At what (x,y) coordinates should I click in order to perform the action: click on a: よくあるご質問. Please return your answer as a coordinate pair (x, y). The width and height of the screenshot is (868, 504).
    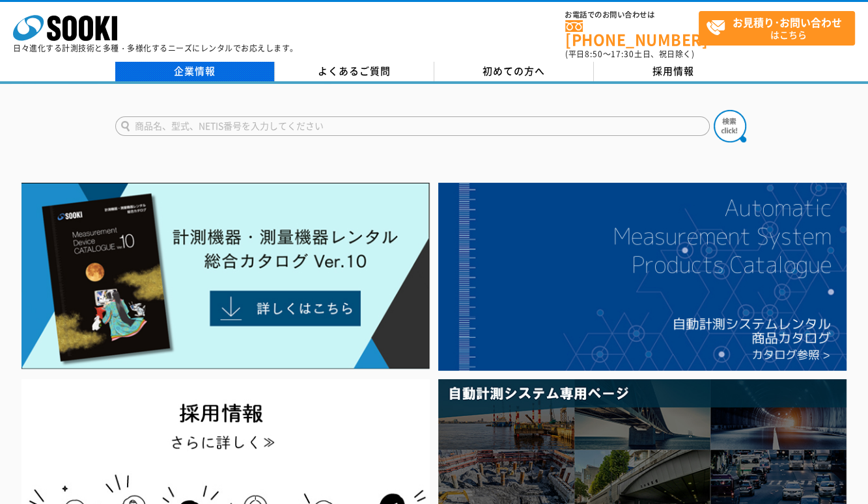
    Looking at the image, I should click on (354, 72).